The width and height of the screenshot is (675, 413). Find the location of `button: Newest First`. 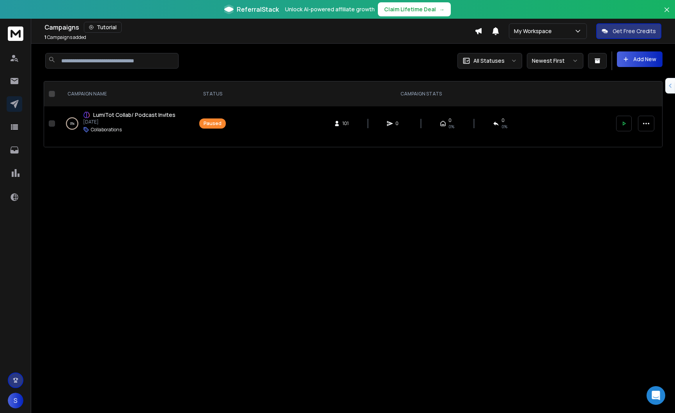

button: Newest First is located at coordinates (555, 61).